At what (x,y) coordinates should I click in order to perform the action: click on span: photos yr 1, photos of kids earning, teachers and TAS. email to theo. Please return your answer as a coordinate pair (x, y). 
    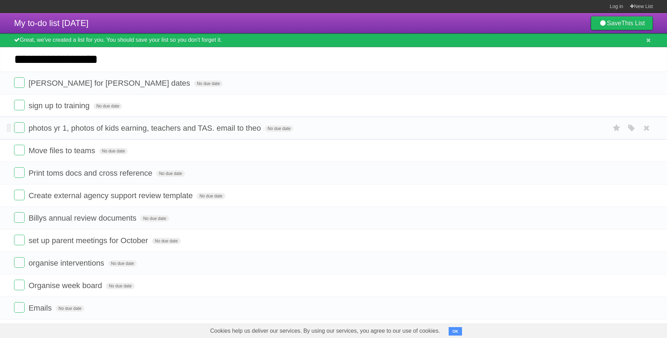
    Looking at the image, I should click on (146, 128).